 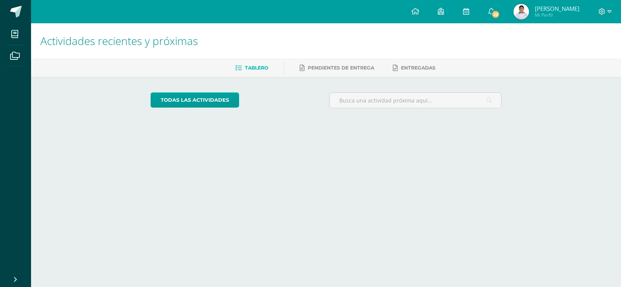 What do you see at coordinates (195, 100) in the screenshot?
I see `a: todas las Actividades` at bounding box center [195, 100].